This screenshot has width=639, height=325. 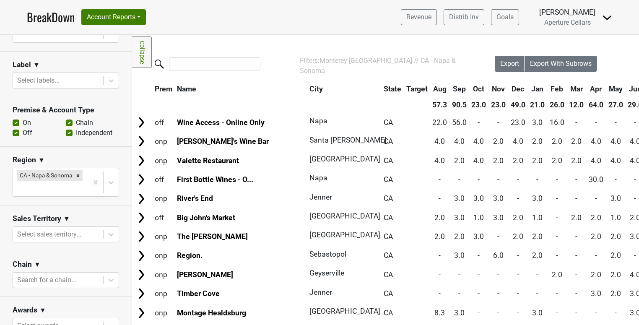 What do you see at coordinates (342, 89) in the screenshot?
I see `th: City: activate to sort column ascending` at bounding box center [342, 89].